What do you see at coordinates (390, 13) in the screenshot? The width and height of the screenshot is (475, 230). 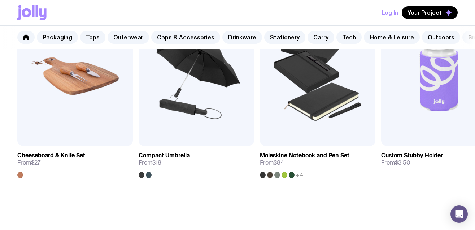 I see `button: Log In` at bounding box center [390, 13].